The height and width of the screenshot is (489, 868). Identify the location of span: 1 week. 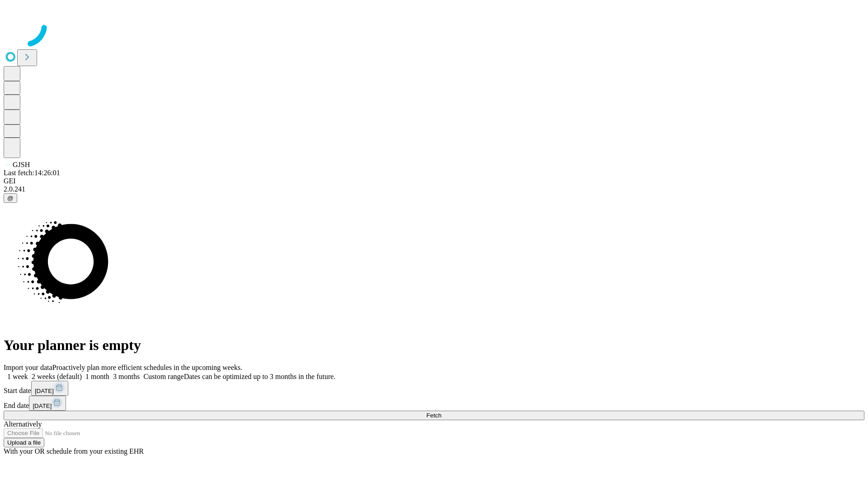
(18, 376).